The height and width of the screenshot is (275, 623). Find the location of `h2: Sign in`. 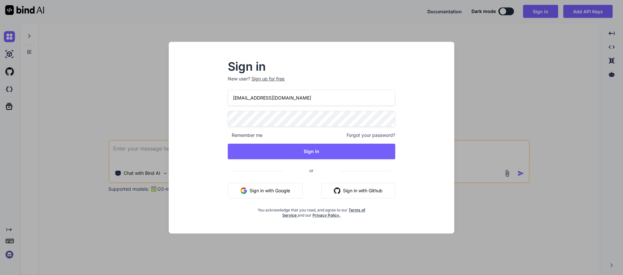

h2: Sign in is located at coordinates (311, 66).